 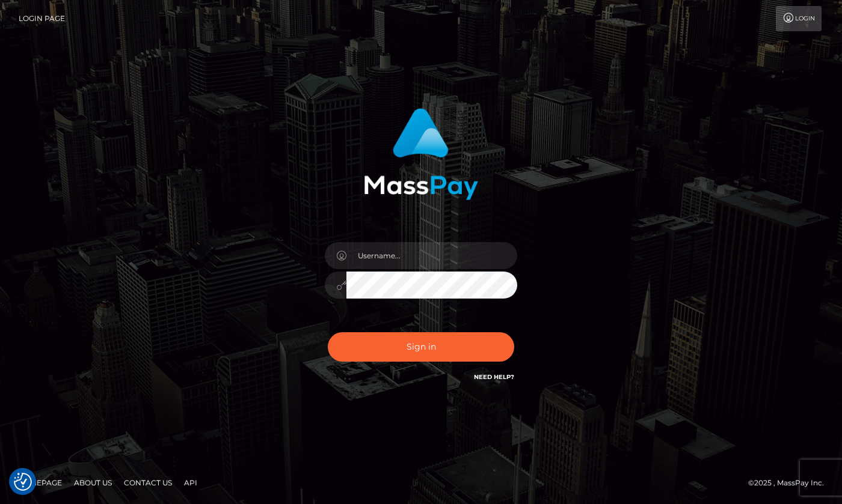 I want to click on img: MassPay Login, so click(x=421, y=154).